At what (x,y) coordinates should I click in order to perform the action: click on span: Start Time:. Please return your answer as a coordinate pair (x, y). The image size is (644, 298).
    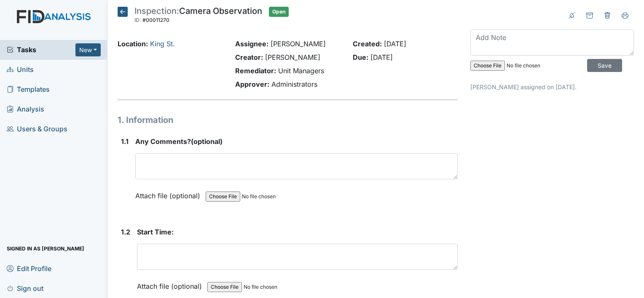
    Looking at the image, I should click on (155, 232).